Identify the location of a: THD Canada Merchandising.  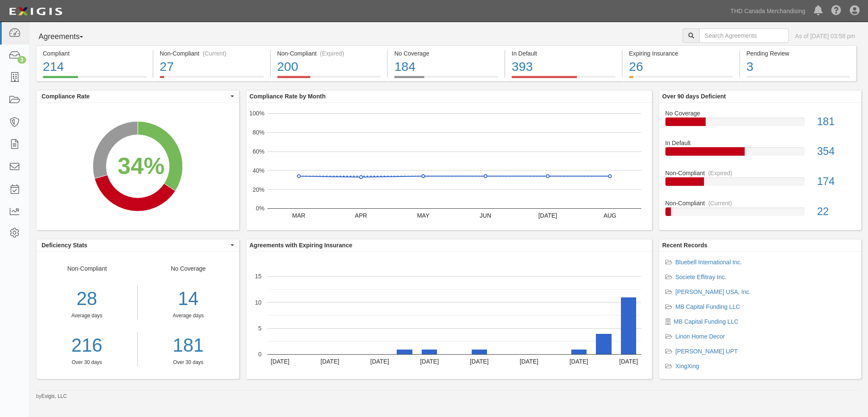
(767, 11).